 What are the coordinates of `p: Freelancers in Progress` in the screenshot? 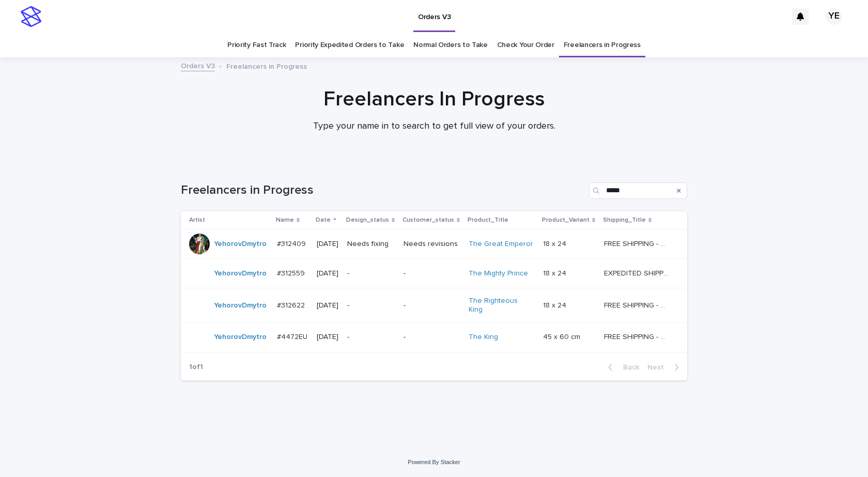 It's located at (267, 65).